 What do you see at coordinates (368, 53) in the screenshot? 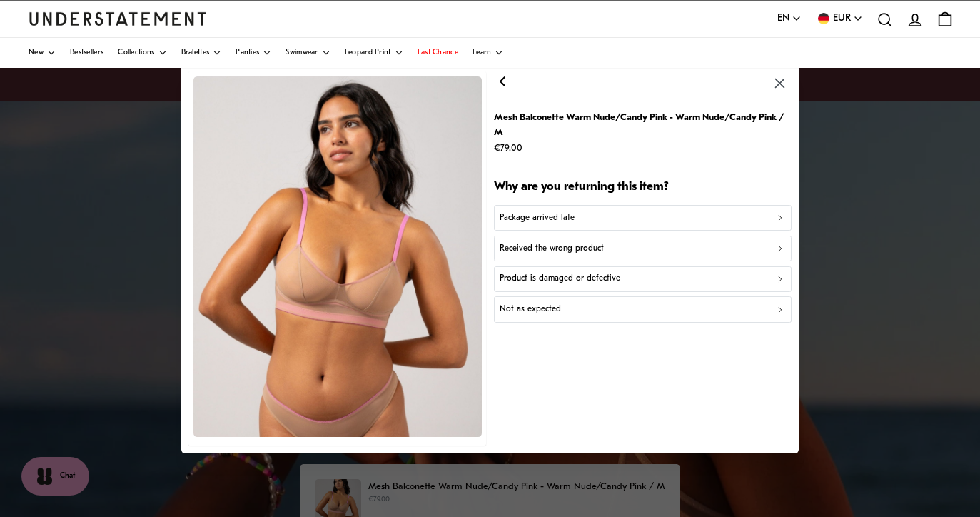
I see `span: Leopard Print` at bounding box center [368, 53].